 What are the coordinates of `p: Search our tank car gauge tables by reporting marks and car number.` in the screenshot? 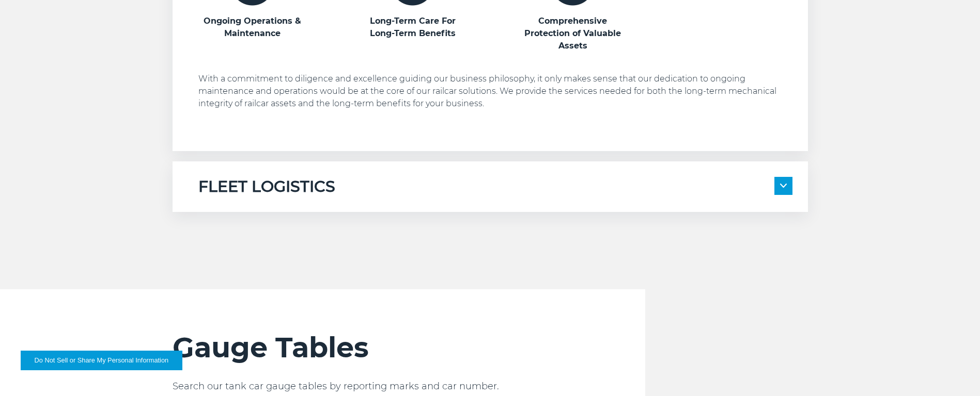 It's located at (409, 386).